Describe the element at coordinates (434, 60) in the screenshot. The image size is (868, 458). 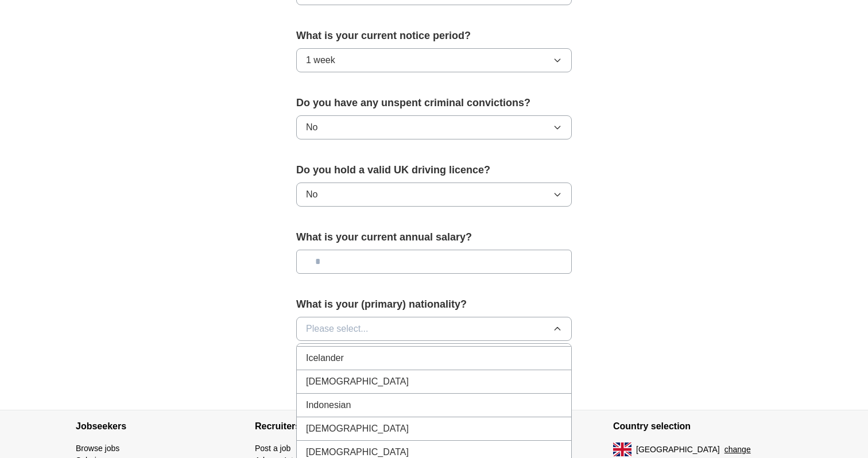
I see `button: 1 week` at that location.